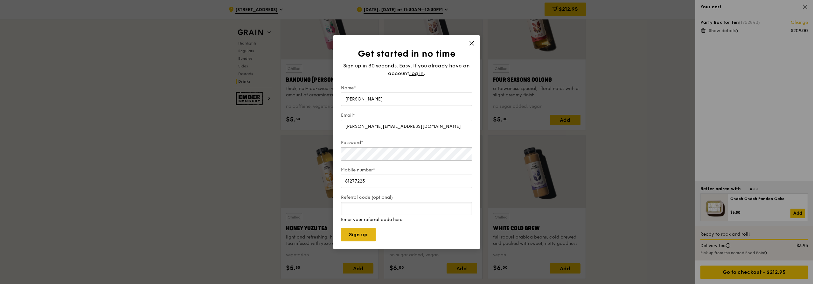 This screenshot has height=284, width=813. Describe the element at coordinates (407, 198) in the screenshot. I see `label: Referral code (optional)` at that location.